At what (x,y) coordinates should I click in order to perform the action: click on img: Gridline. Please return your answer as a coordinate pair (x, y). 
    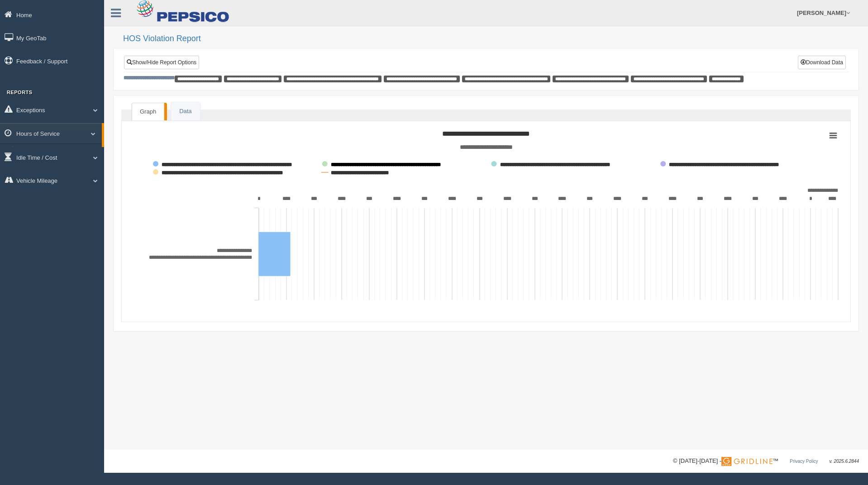
    Looking at the image, I should click on (747, 462).